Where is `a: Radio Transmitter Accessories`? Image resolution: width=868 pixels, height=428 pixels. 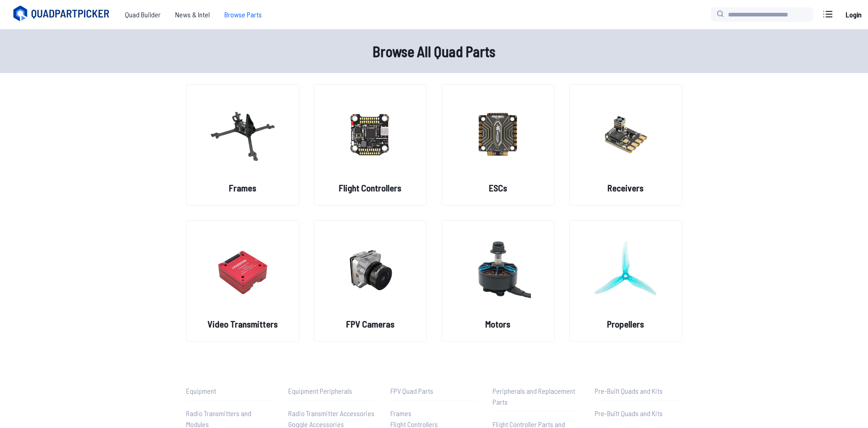
a: Radio Transmitter Accessories is located at coordinates (332, 414).